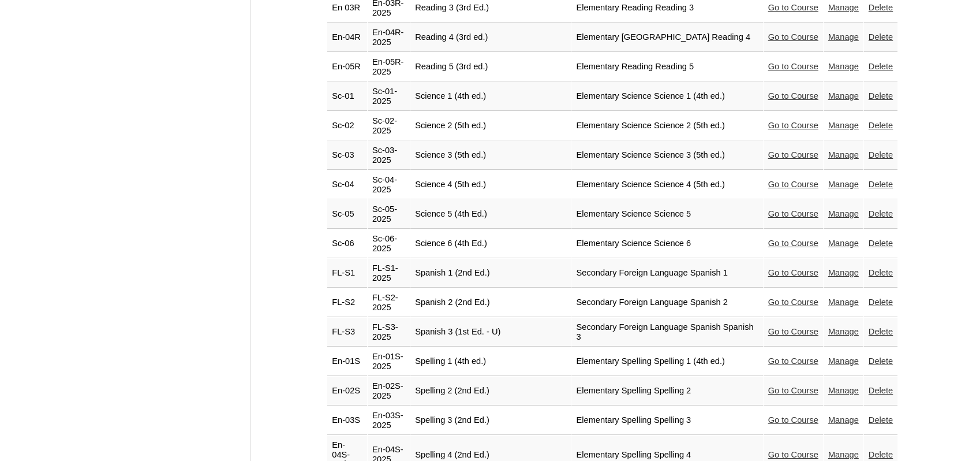 This screenshot has height=461, width=980. What do you see at coordinates (347, 273) in the screenshot?
I see `td: FL-S1` at bounding box center [347, 273].